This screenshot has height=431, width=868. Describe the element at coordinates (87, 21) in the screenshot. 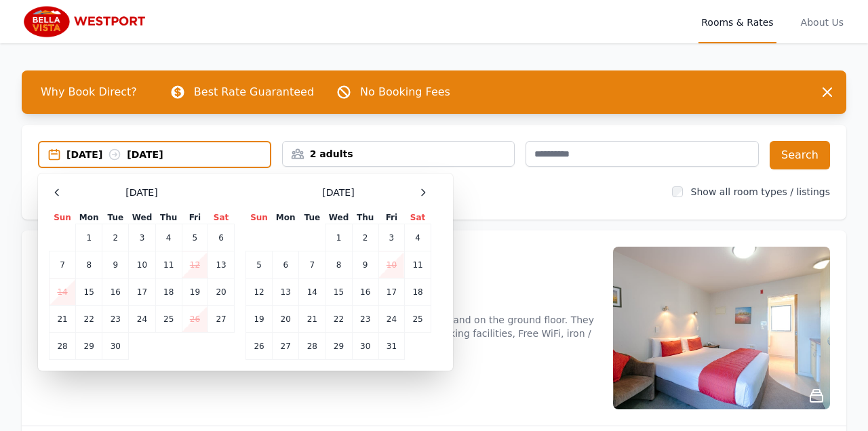

I see `img: Bella Vista Westport` at that location.